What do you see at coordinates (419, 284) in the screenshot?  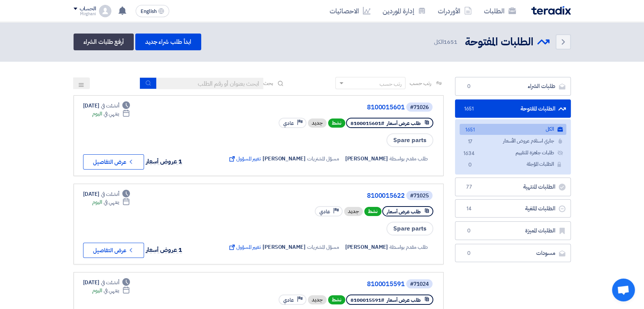 I see `div: #71024` at bounding box center [419, 284].